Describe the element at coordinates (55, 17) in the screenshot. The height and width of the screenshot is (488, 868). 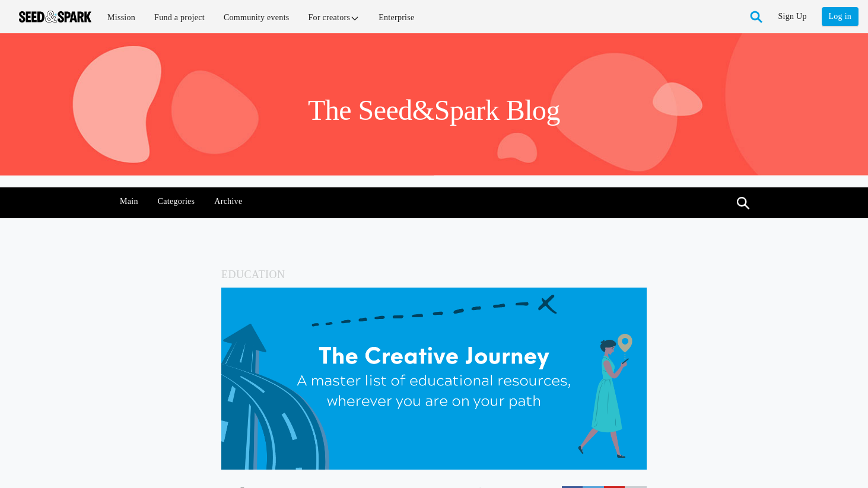
I see `img: Seed amp; Spark` at that location.